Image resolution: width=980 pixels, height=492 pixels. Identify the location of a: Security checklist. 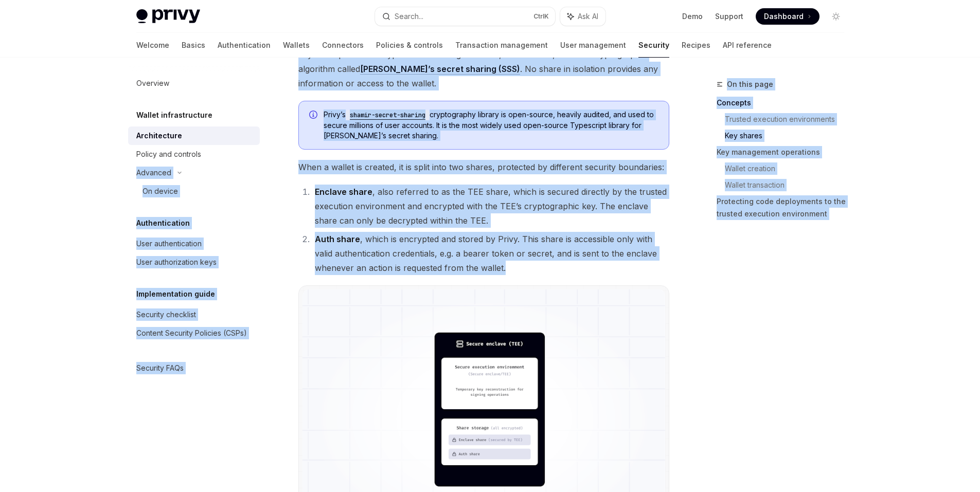
(194, 314).